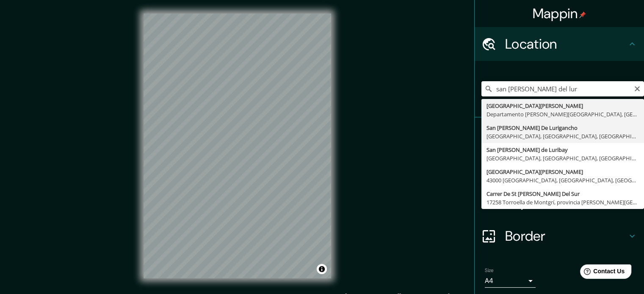  What do you see at coordinates (559, 44) in the screenshot?
I see `div: Location` at bounding box center [559, 44].